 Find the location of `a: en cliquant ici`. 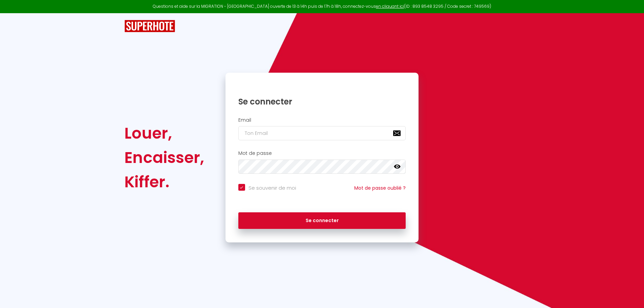

a: en cliquant ici is located at coordinates (390, 6).